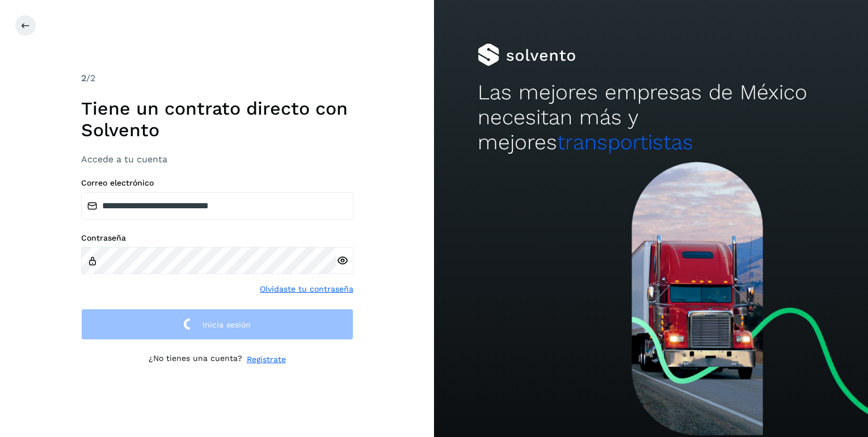  Describe the element at coordinates (217, 78) in the screenshot. I see `div: /2` at that location.